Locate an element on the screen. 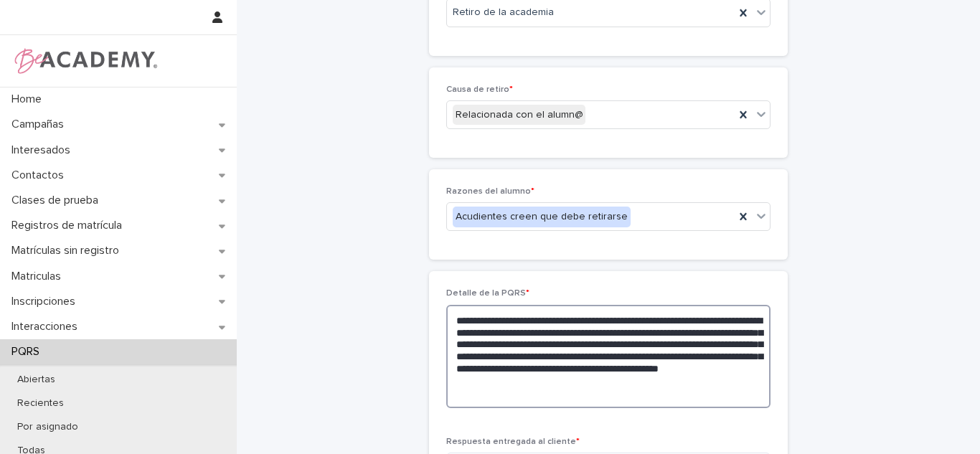  p: Interesados is located at coordinates (43, 150).